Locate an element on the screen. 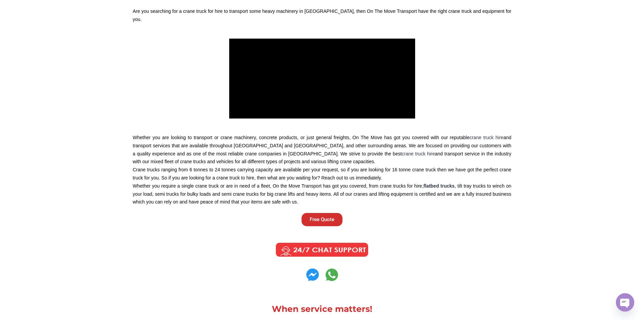 The width and height of the screenshot is (644, 320). div: When service matters! is located at coordinates (322, 308).